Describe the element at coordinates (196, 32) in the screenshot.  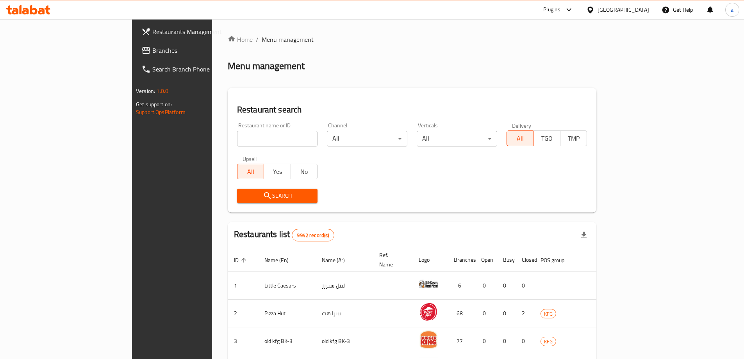
I see `a: Restaurants Management` at that location.